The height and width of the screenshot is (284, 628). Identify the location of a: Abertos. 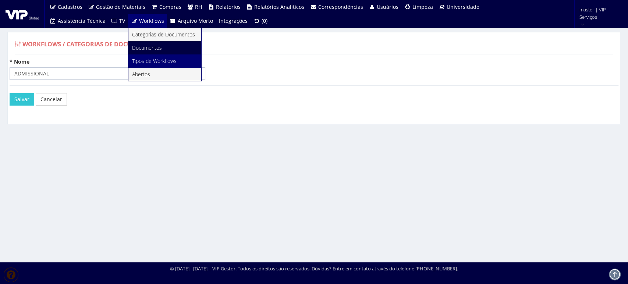
(165, 74).